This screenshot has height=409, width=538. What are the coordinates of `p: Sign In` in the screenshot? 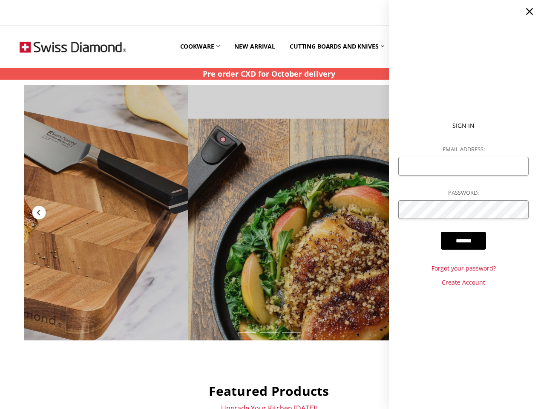 It's located at (463, 126).